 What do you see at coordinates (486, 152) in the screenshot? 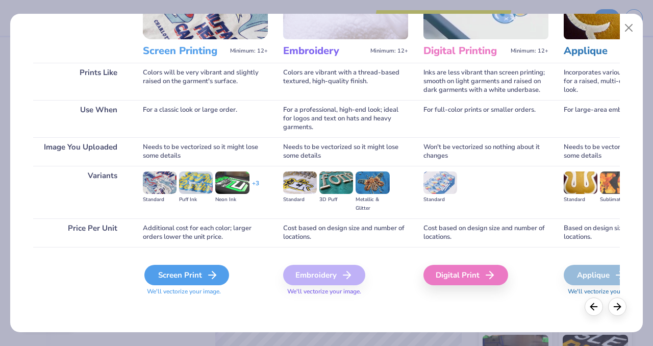
I see `div: Won't be vectorized so nothing about it changes` at bounding box center [486, 152].